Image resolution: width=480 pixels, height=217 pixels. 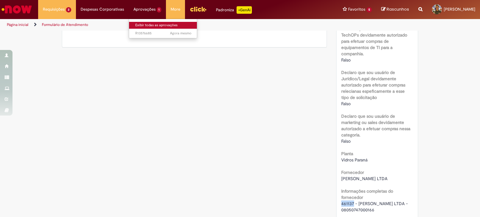 I want to click on span: More, so click(x=175, y=9).